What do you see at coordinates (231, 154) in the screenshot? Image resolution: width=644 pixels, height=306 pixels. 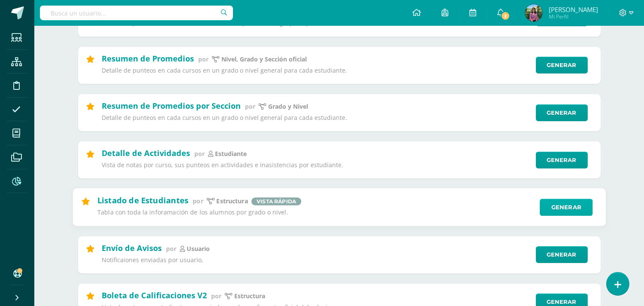 I see `p: estudiante` at bounding box center [231, 154].